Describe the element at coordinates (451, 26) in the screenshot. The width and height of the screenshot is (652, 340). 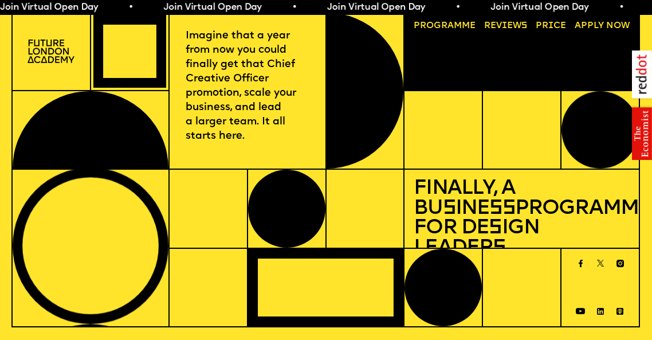
I see `span: a` at that location.